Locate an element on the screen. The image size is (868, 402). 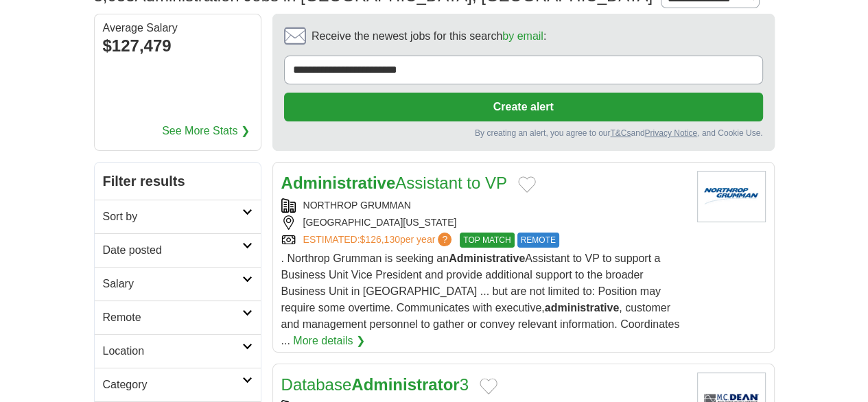
a: Salary is located at coordinates (177, 284).